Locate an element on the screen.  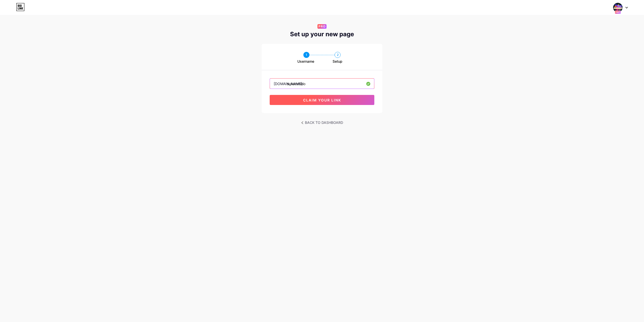
button: claim your link is located at coordinates (322, 100).